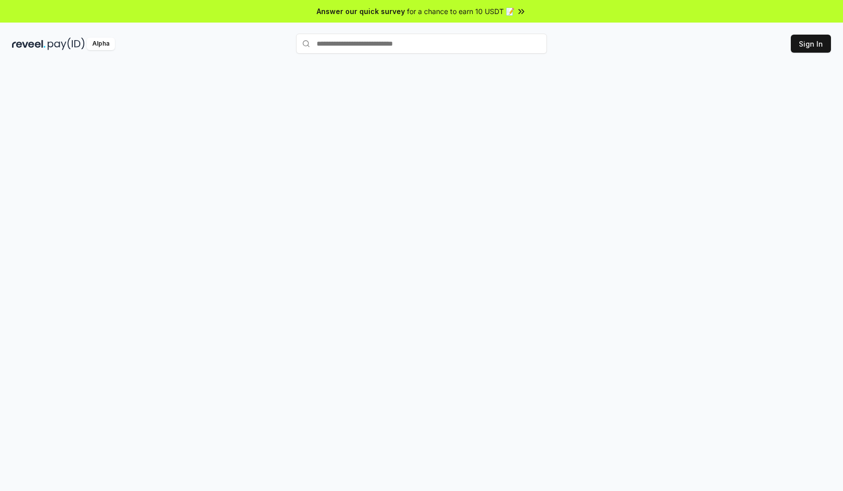  What do you see at coordinates (66, 44) in the screenshot?
I see `img: pay_id` at bounding box center [66, 44].